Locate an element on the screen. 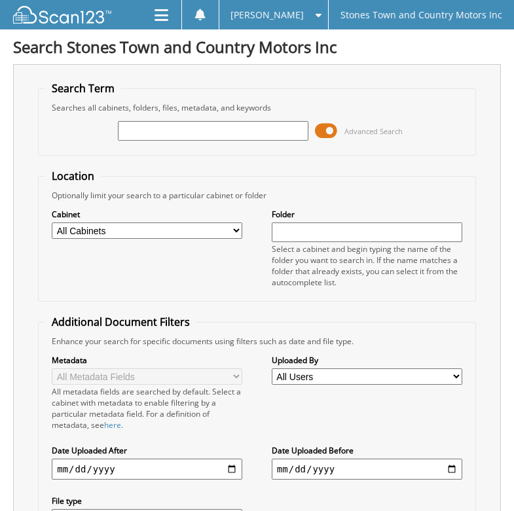 The width and height of the screenshot is (514, 511). legend: Location is located at coordinates (73, 176).